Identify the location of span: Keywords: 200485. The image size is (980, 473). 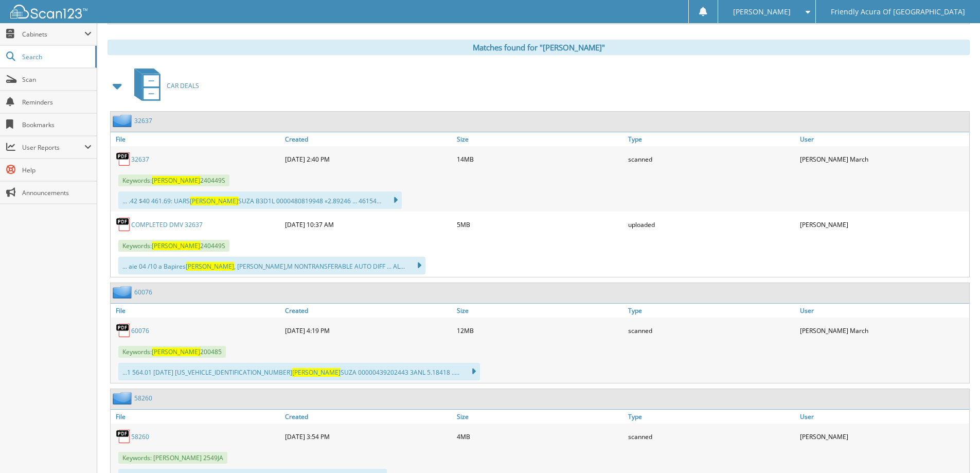
(172, 352).